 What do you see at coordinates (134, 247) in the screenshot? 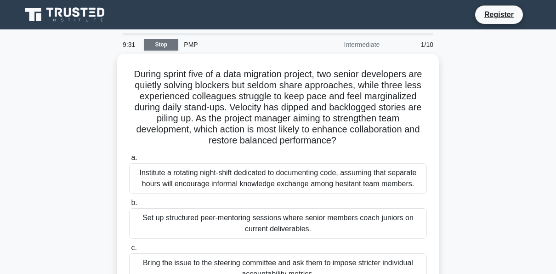
I see `span: c.` at bounding box center [134, 247].